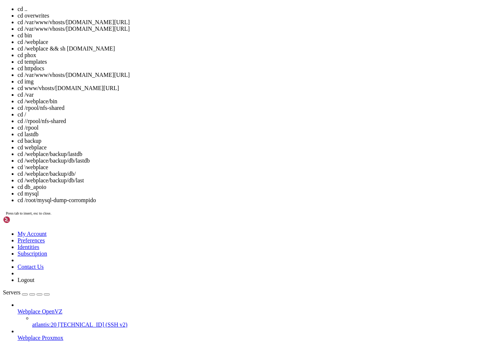  I want to click on li: cd webplace, so click(247, 147).